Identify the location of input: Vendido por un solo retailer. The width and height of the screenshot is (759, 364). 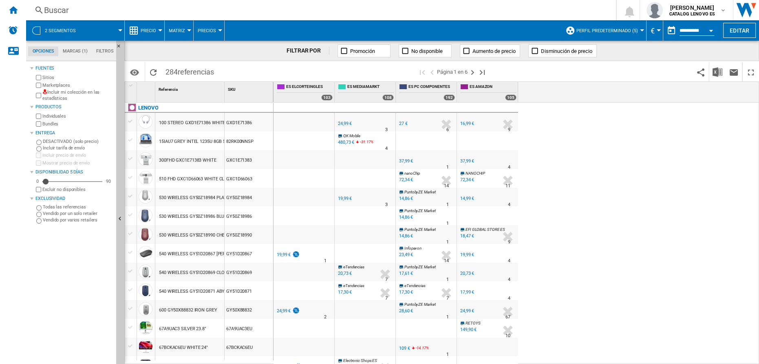
(39, 214).